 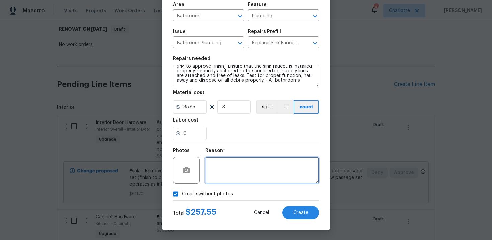 I want to click on button: Create, so click(x=300, y=213).